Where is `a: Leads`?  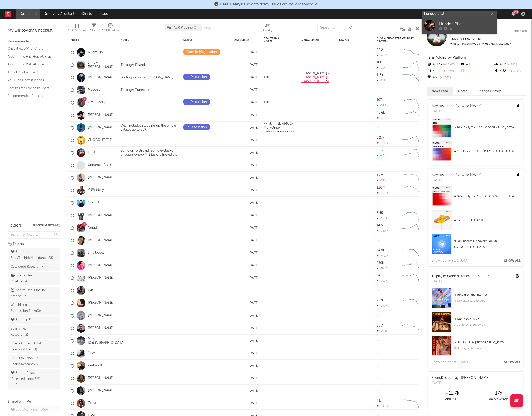 a: Leads is located at coordinates (103, 14).